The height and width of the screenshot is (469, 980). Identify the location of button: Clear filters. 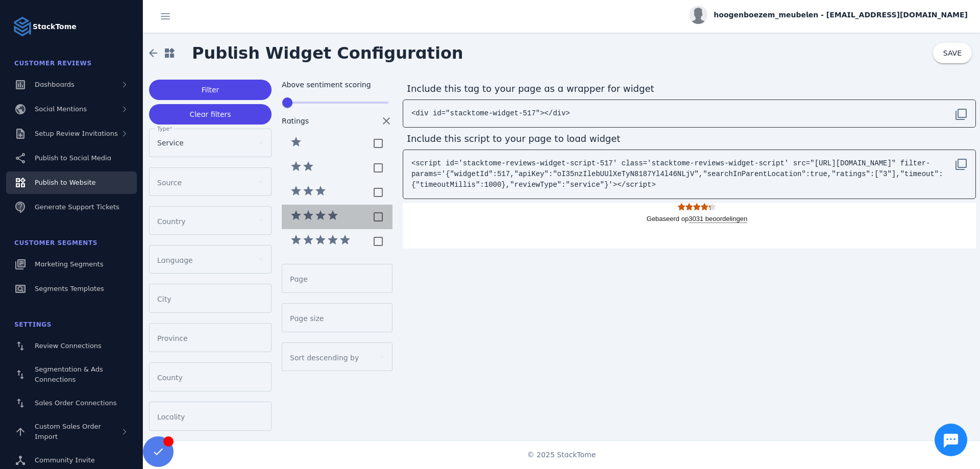
(210, 115).